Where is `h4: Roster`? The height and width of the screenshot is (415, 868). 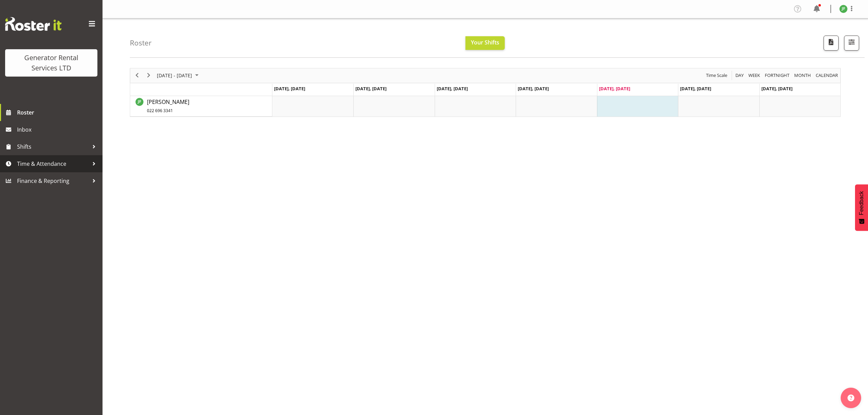
h4: Roster is located at coordinates (141, 43).